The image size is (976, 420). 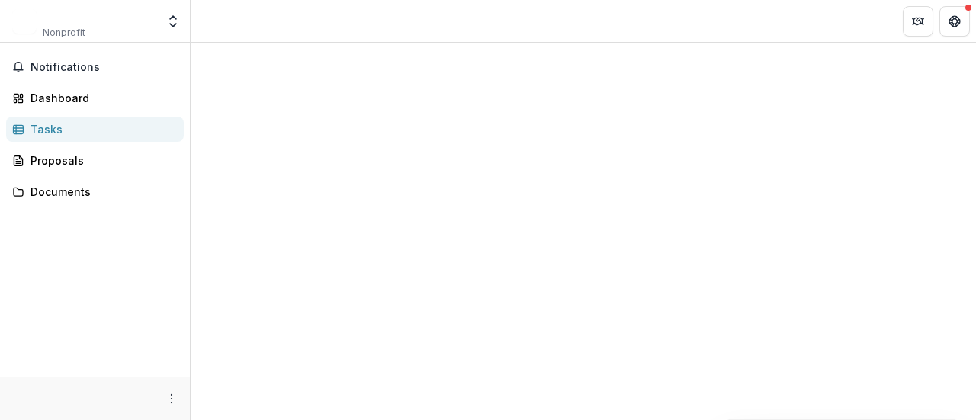 I want to click on div: Documents, so click(x=101, y=191).